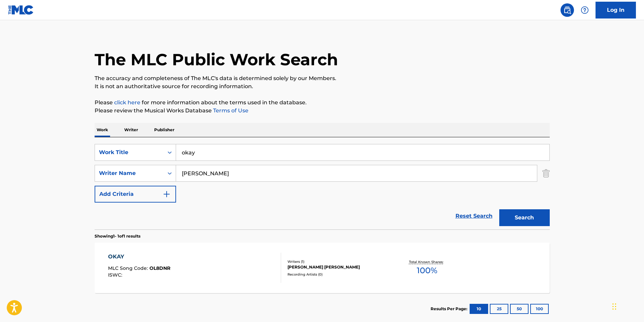  Describe the element at coordinates (21, 10) in the screenshot. I see `img: MLC Logo` at that location.